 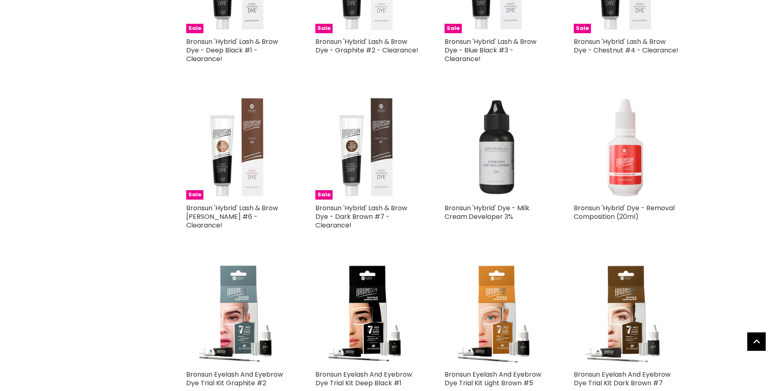 I want to click on img: Bronsun Eyelash And Eyebrow Dye Trial Kit Deep Black #1, so click(x=367, y=314).